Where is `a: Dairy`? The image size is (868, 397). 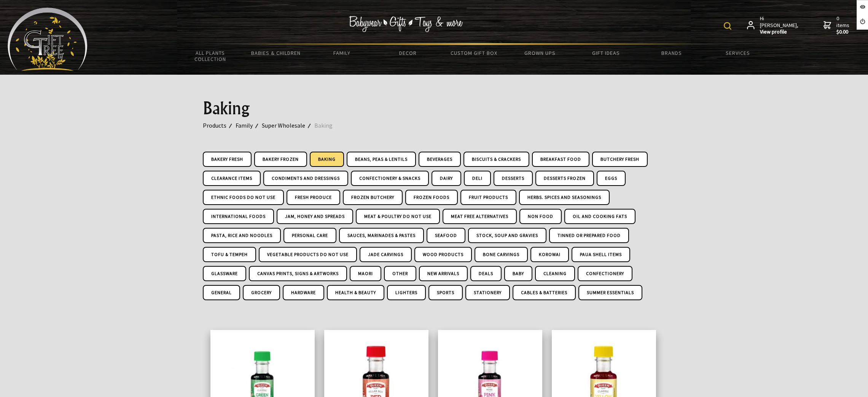 a: Dairy is located at coordinates (446, 178).